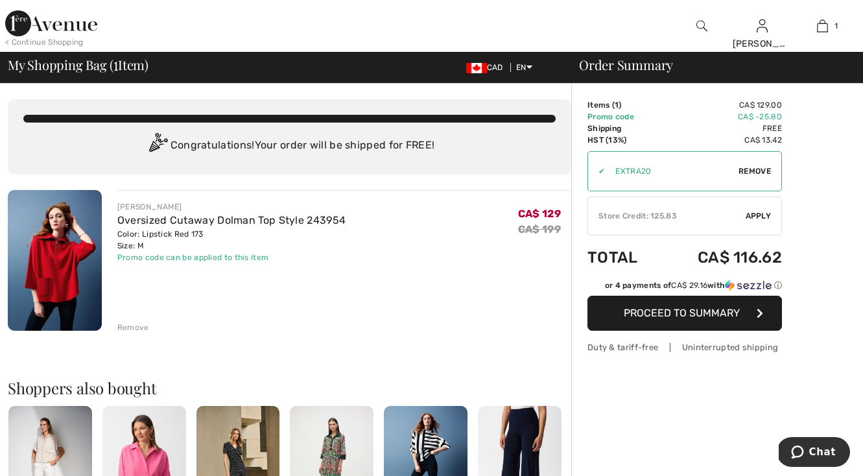 This screenshot has width=863, height=476. What do you see at coordinates (231, 220) in the screenshot?
I see `a: Oversized Cutaway Dolman Top Style 243954` at bounding box center [231, 220].